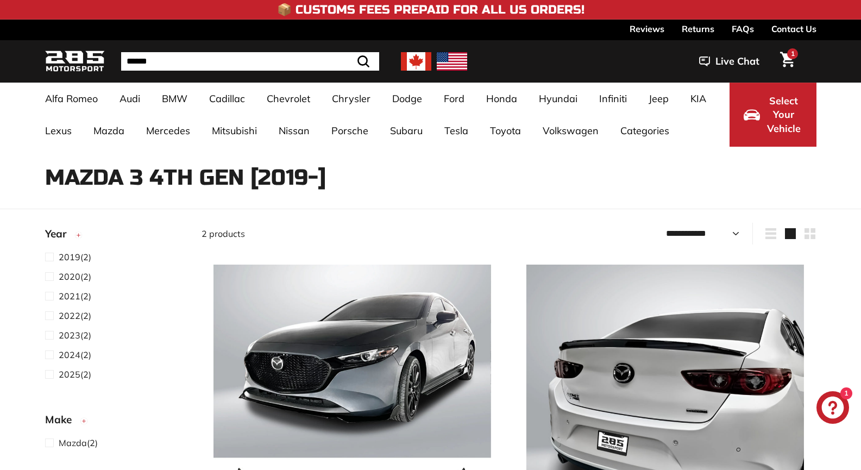  I want to click on a: Chevrolet, so click(288, 98).